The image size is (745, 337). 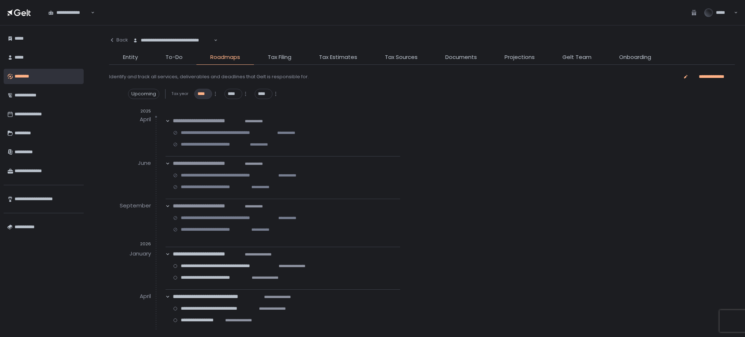 What do you see at coordinates (130, 244) in the screenshot?
I see `div: 2026` at bounding box center [130, 244].